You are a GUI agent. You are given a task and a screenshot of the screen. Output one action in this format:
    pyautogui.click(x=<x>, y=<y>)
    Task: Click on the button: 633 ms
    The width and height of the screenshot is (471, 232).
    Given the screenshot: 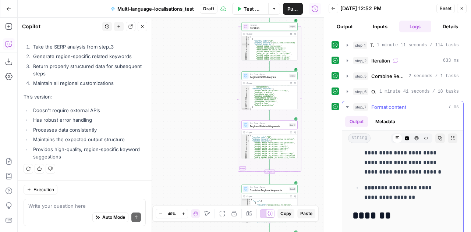 What is the action you would take?
    pyautogui.click(x=402, y=61)
    